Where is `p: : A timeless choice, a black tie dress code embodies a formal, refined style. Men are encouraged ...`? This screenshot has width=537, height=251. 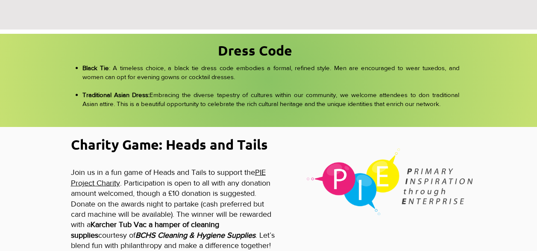
p: : A timeless choice, a black tie dress code embodies a formal, refined style. Men are encouraged ... is located at coordinates (271, 76).